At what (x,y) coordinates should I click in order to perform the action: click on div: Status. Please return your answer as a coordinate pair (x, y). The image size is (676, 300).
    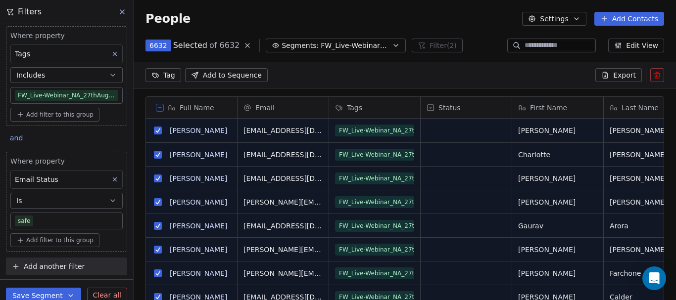
    Looking at the image, I should click on (466, 107).